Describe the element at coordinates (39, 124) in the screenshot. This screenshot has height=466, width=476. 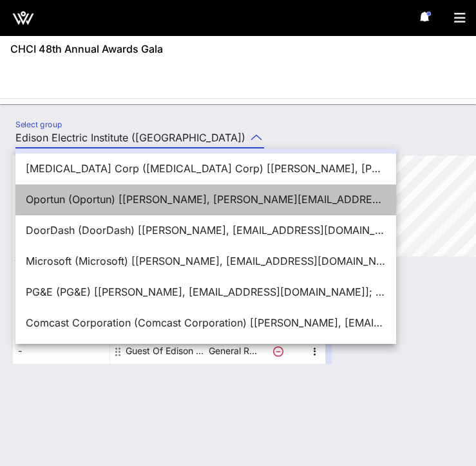
I see `label: Select group` at that location.